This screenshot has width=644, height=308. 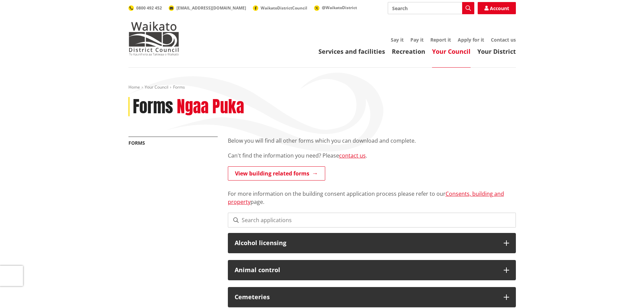 I want to click on img: Waikato District Council - Te Kaunihera aa Takiwaa o Waikato, so click(x=154, y=38).